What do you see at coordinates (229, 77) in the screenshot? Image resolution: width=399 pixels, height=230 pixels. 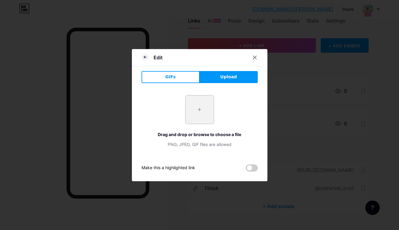 I see `button: Upload` at bounding box center [229, 77].